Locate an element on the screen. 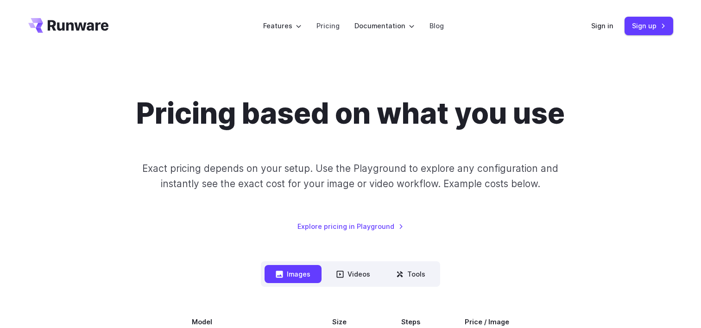 The width and height of the screenshot is (701, 328). h1: Pricing based on what you use is located at coordinates (350, 114).